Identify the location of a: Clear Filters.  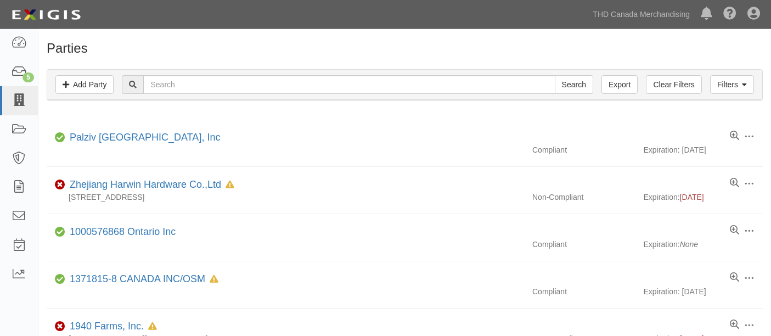
(673, 84).